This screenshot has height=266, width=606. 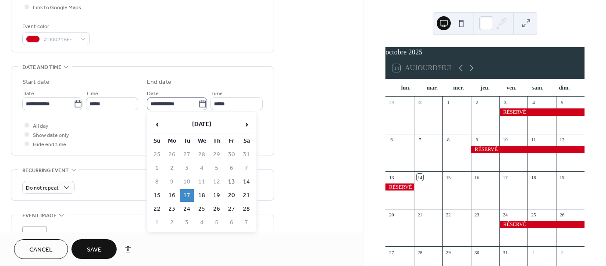 I want to click on div: 24, so click(x=505, y=214).